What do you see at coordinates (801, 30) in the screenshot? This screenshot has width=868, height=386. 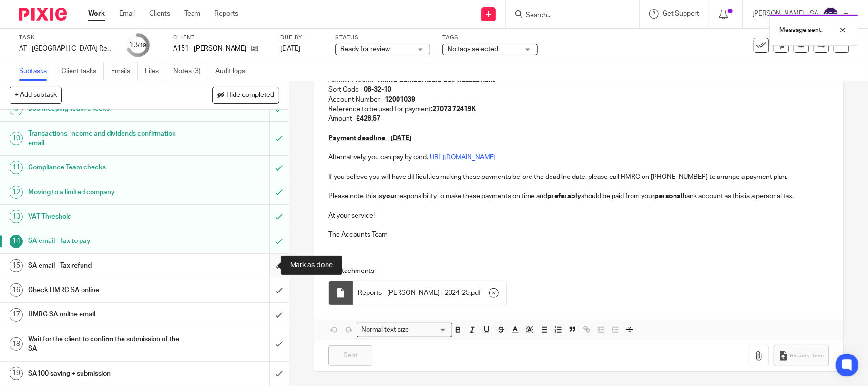 I see `p: Message sent.` at bounding box center [801, 30].